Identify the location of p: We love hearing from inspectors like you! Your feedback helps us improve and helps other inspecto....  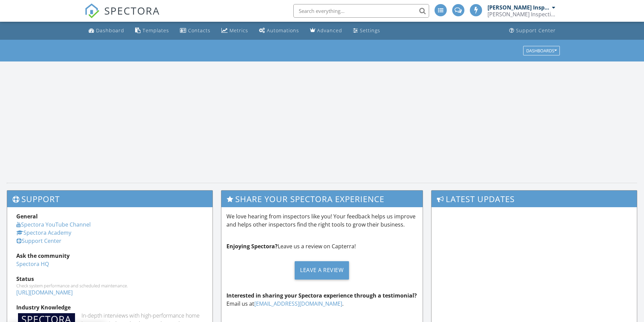
(322, 220).